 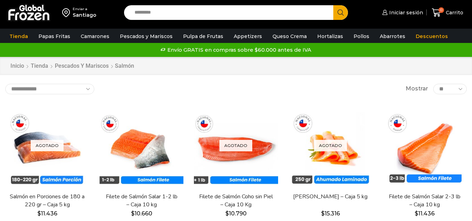 I want to click on bdi: 10.790, so click(x=236, y=213).